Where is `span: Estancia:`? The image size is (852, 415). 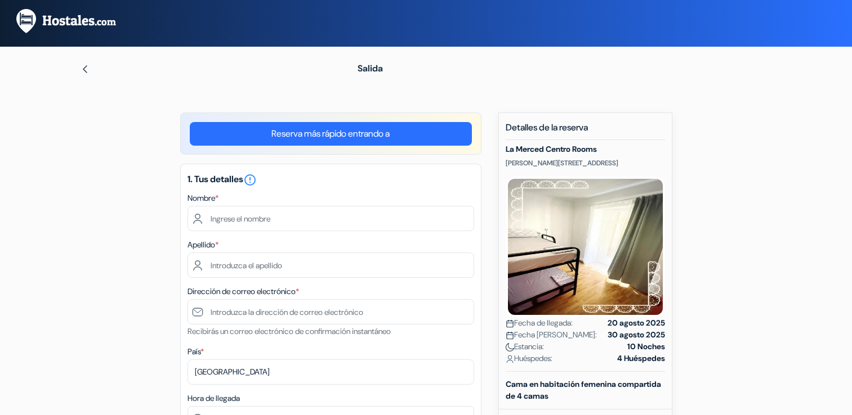
span: Estancia: is located at coordinates (525, 347).